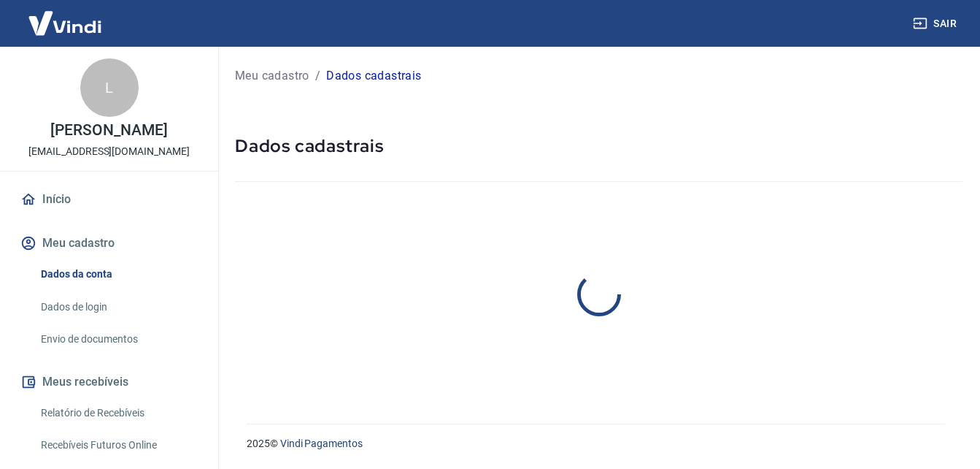  Describe the element at coordinates (598, 146) in the screenshot. I see `h5: Dados cadastrais` at that location.